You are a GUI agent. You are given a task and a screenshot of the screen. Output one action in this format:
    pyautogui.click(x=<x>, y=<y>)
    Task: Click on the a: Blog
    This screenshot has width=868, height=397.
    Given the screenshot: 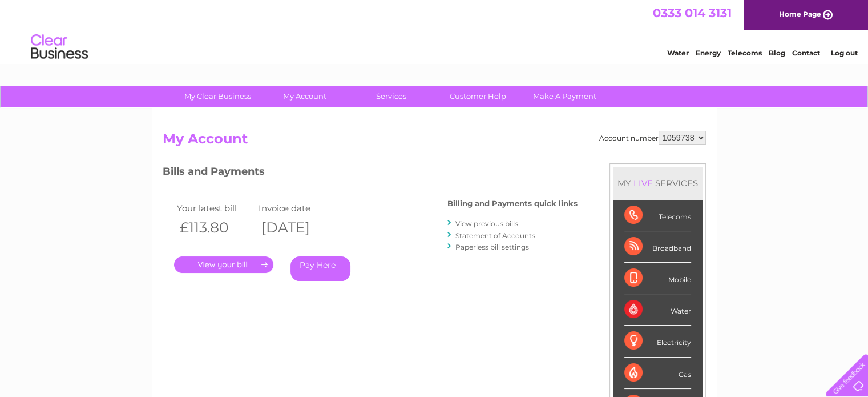 What is the action you would take?
    pyautogui.click(x=777, y=53)
    